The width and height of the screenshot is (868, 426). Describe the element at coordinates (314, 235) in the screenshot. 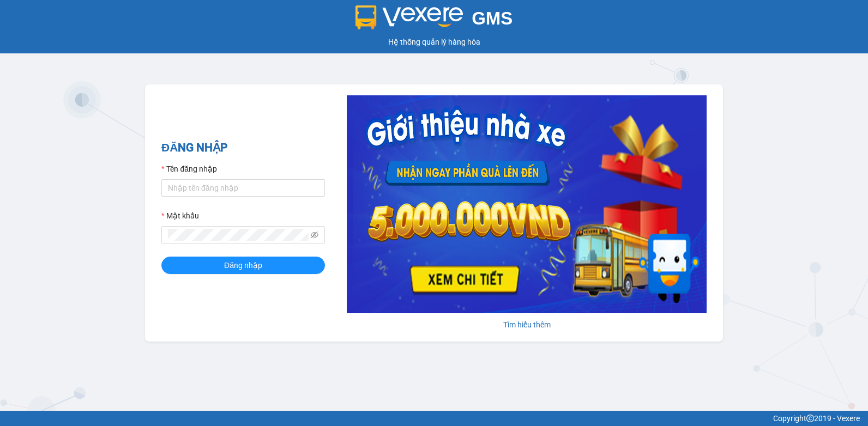

I see `span: eye-invisible` at that location.